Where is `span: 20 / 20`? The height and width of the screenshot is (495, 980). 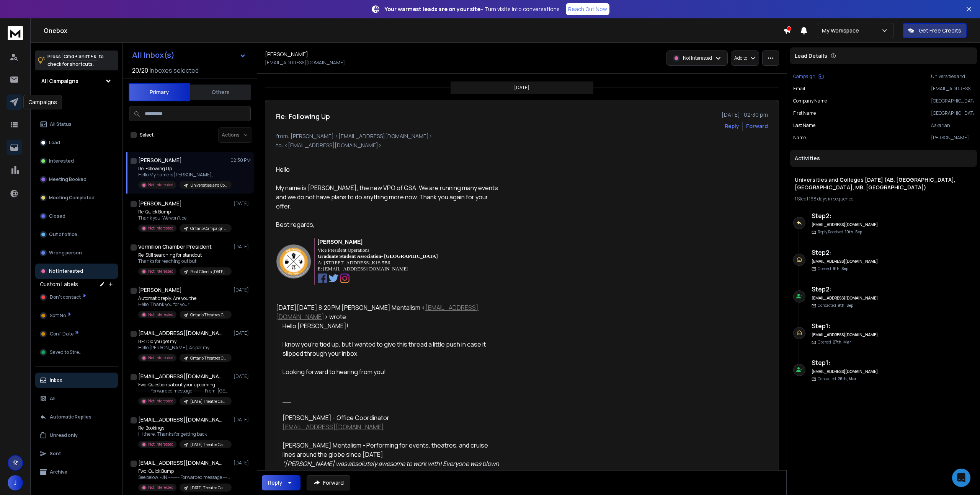 span: 20 / 20 is located at coordinates (140, 70).